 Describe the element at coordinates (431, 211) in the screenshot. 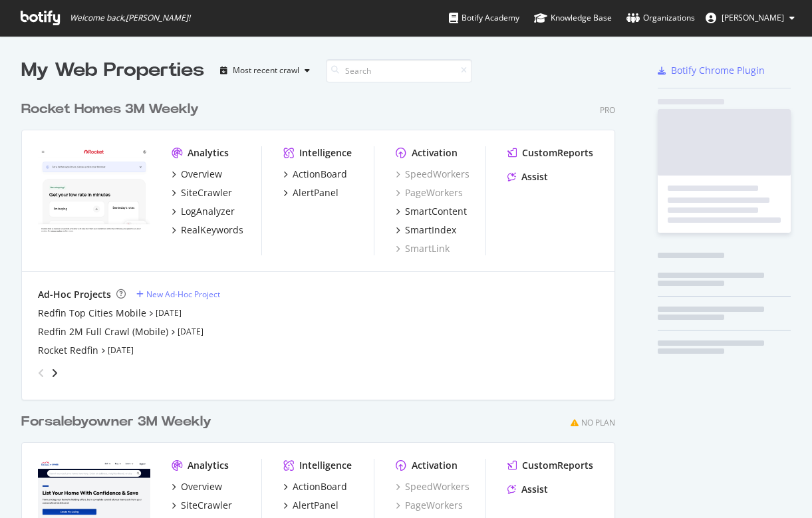

I see `a: SmartContent` at that location.